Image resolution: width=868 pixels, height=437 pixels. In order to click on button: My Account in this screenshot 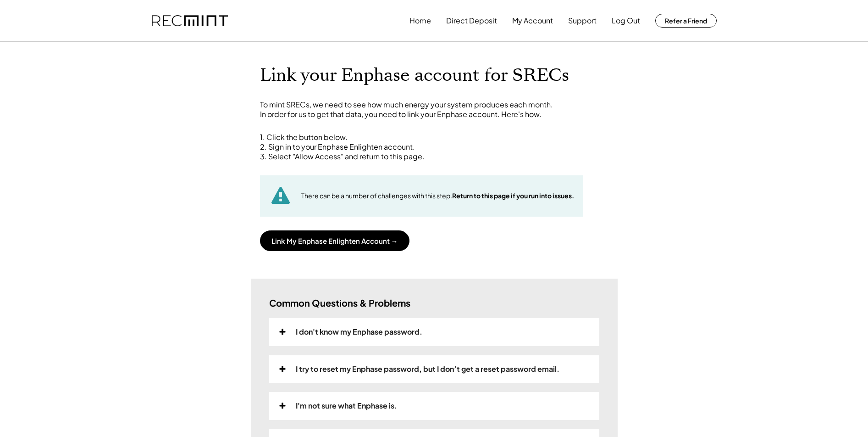, I will do `click(532, 21)`.